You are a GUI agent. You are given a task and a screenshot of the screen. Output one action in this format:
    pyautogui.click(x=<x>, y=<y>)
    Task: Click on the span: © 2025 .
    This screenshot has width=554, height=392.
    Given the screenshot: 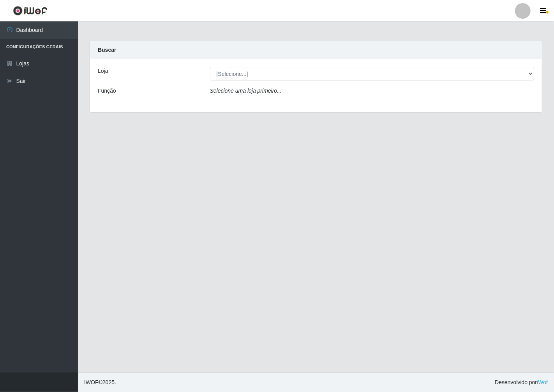 What is the action you would take?
    pyautogui.click(x=100, y=382)
    